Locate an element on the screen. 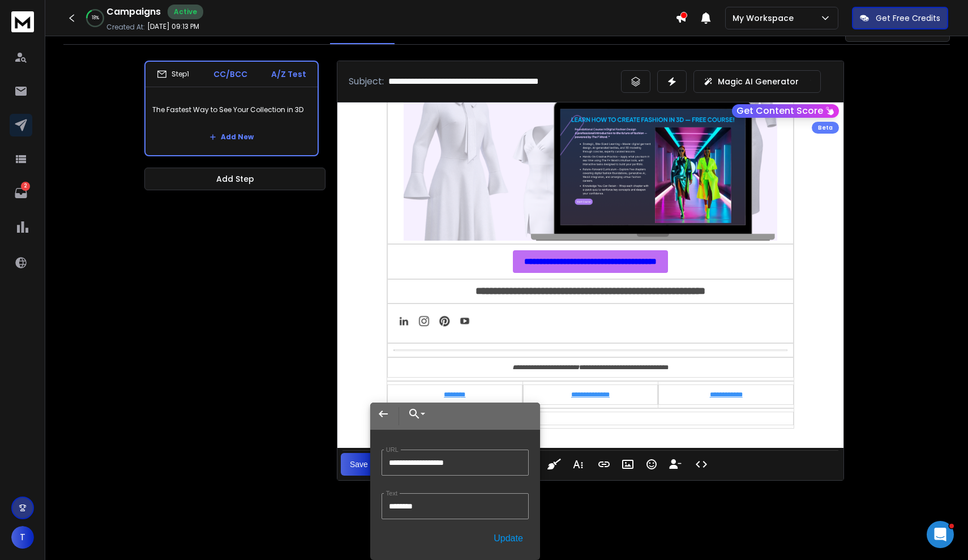 The height and width of the screenshot is (560, 968). button: Update is located at coordinates (509, 538).